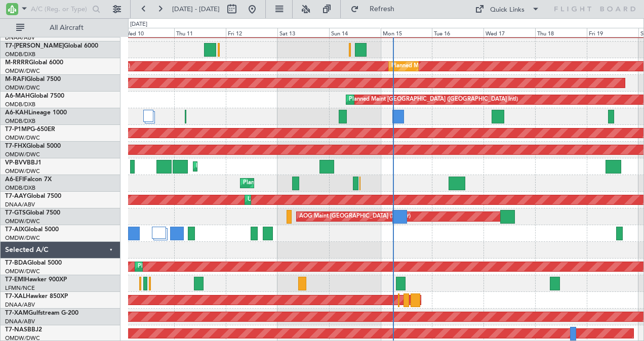 This screenshot has height=341, width=644. I want to click on span: T7-NAS, so click(17, 331).